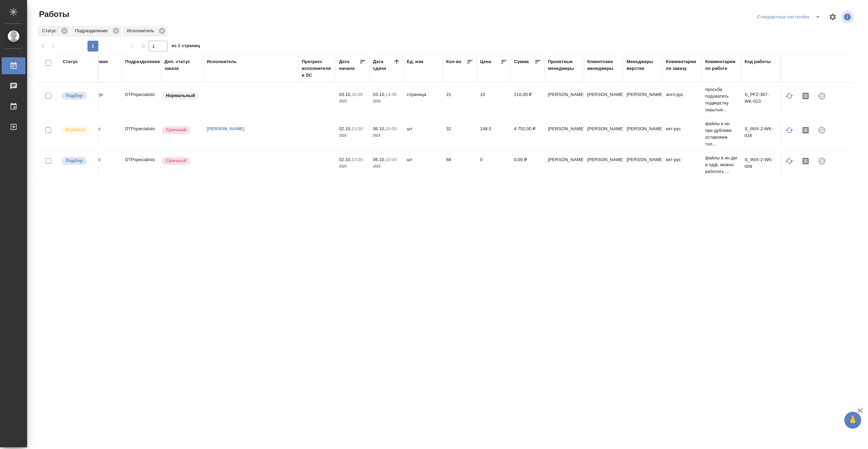  I want to click on td: 210,00 ₽, so click(528, 100).